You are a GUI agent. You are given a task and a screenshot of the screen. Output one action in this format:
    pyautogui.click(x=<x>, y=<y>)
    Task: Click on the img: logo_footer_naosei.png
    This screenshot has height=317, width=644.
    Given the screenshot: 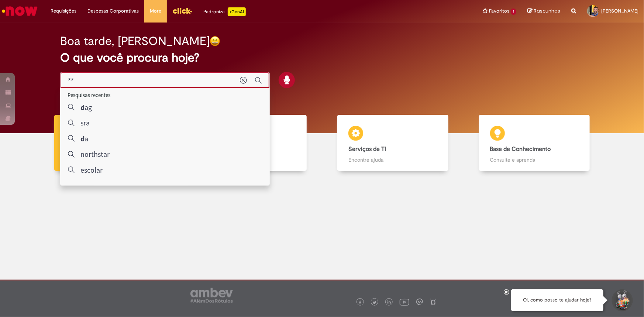 What is the action you would take?
    pyautogui.click(x=433, y=302)
    